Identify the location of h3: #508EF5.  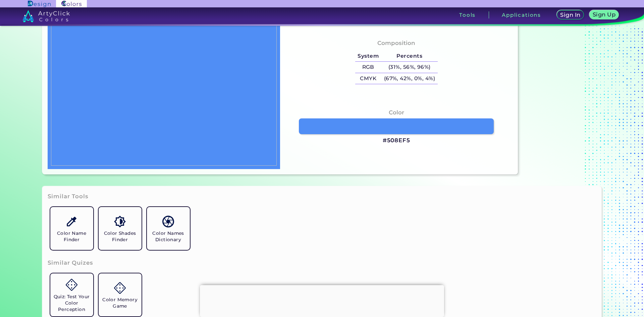
(396, 141).